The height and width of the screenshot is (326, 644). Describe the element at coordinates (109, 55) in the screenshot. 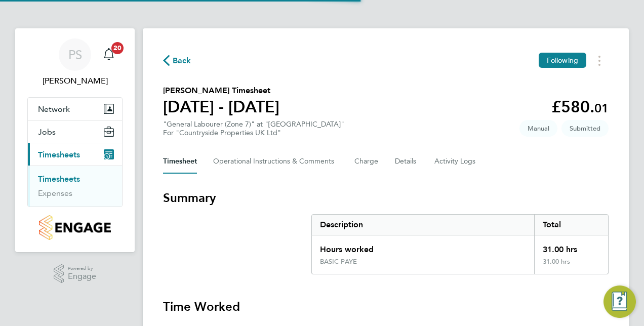

I see `a: 20` at that location.